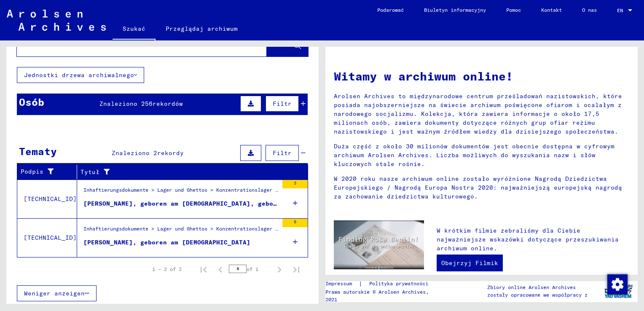 Image resolution: width=644 pixels, height=311 pixels. Describe the element at coordinates (482, 77) in the screenshot. I see `h1: Witamy w archiwum online!` at that location.